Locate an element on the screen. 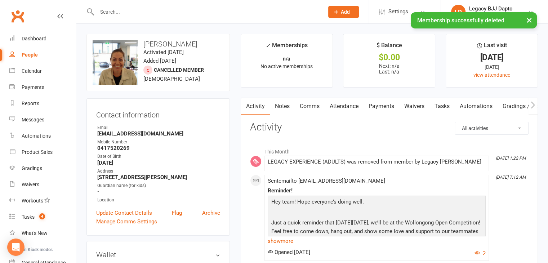  div: Product Sales is located at coordinates (37, 152).